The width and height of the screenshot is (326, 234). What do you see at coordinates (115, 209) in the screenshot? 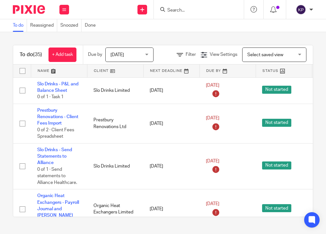
I see `td: Organic Heat Exchangers Limited` at bounding box center [115, 209].